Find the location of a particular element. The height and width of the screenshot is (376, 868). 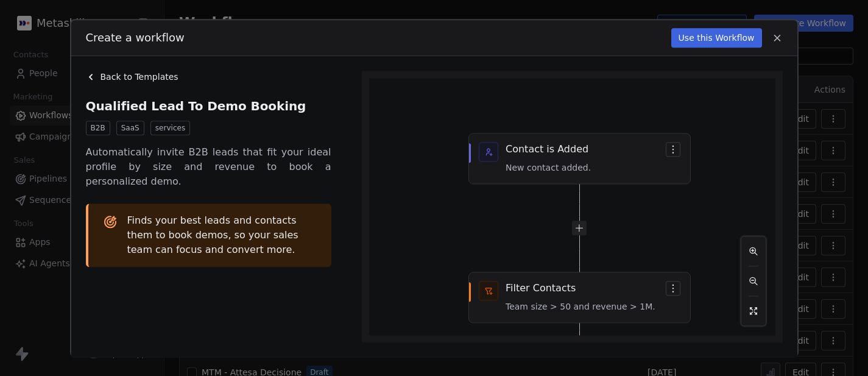

span: SaaS is located at coordinates (130, 128).